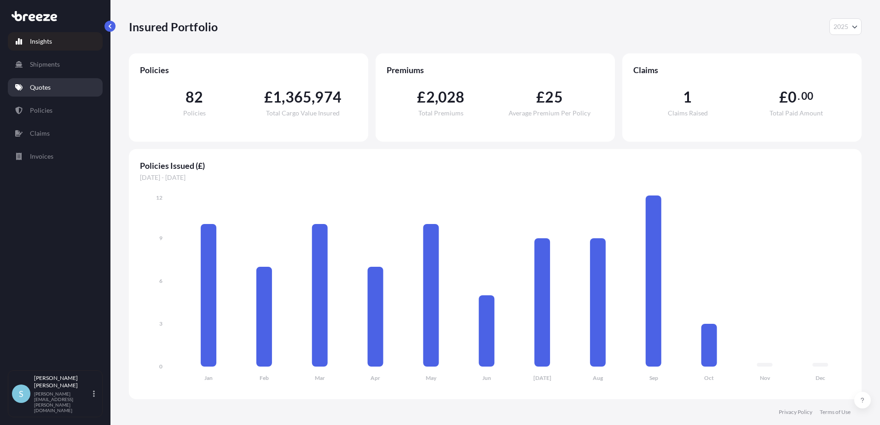 The image size is (880, 425). I want to click on tspan: Jan, so click(209, 378).